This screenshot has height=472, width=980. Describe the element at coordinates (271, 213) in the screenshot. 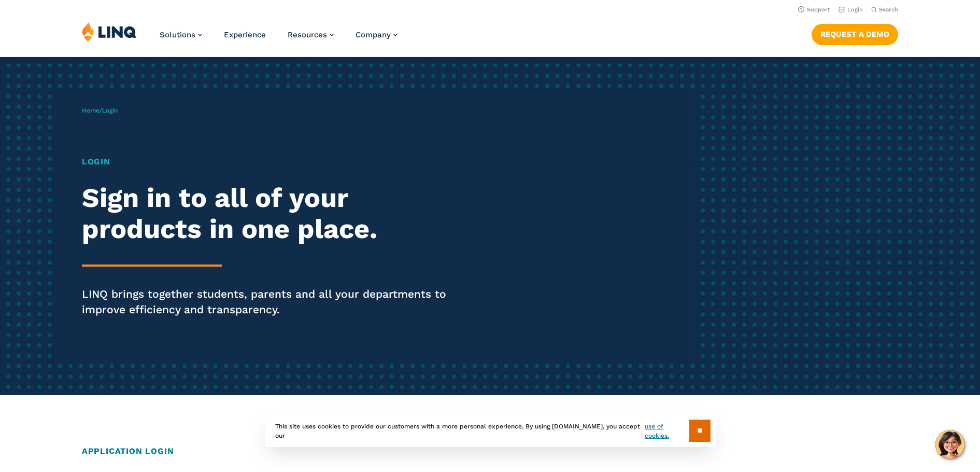

I see `h2: Sign in to all of your products in one place.` at that location.